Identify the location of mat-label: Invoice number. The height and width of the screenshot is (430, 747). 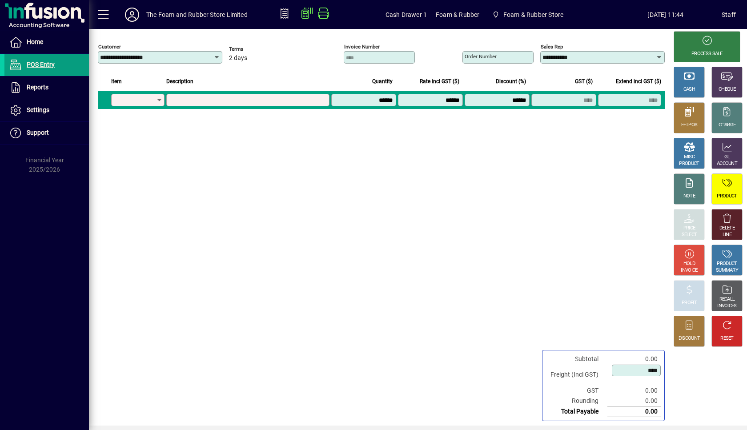
(362, 47).